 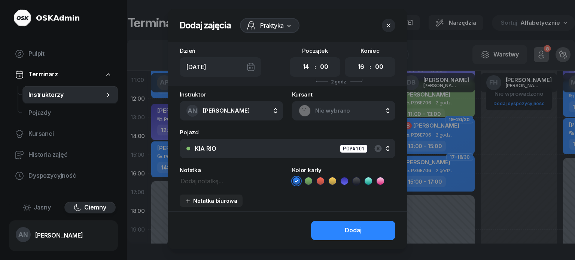 What do you see at coordinates (353, 230) in the screenshot?
I see `div: Dodaj` at bounding box center [353, 230].